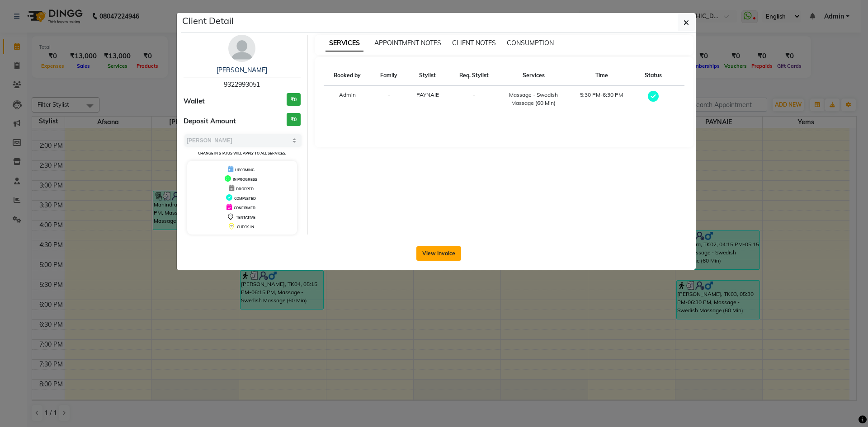 This screenshot has height=427, width=868. I want to click on th: Services, so click(534, 76).